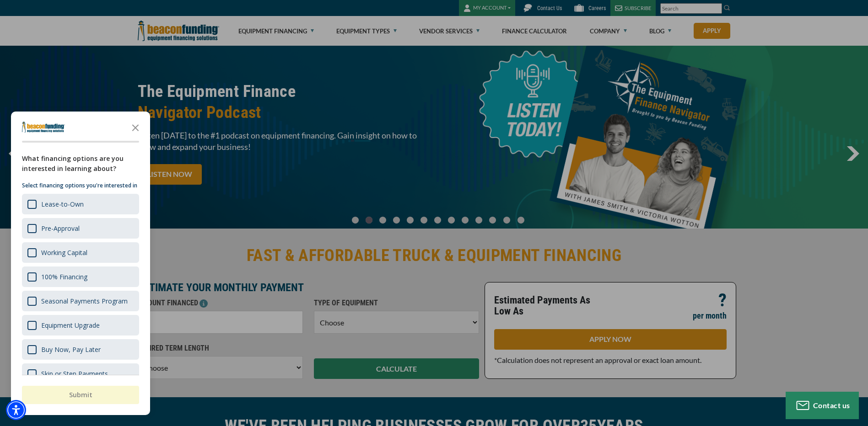  What do you see at coordinates (822, 406) in the screenshot?
I see `button: Contact us` at bounding box center [822, 406].